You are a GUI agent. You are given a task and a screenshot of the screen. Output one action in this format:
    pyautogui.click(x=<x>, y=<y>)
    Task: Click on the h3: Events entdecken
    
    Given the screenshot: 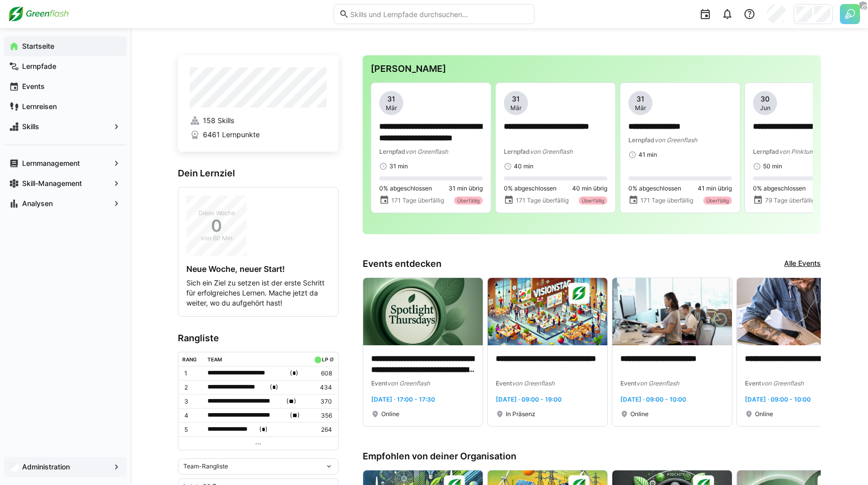 What is the action you would take?
    pyautogui.click(x=402, y=264)
    